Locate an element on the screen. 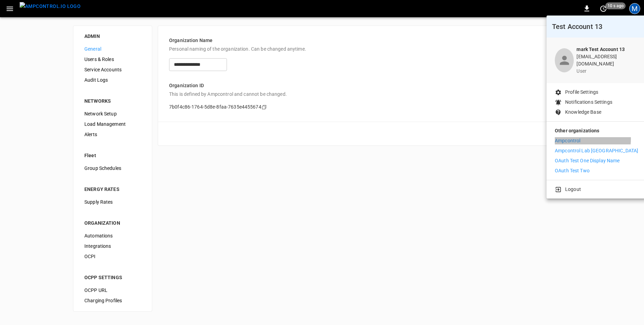 The width and height of the screenshot is (644, 325). p: OAuth Test One Display Name is located at coordinates (588, 161).